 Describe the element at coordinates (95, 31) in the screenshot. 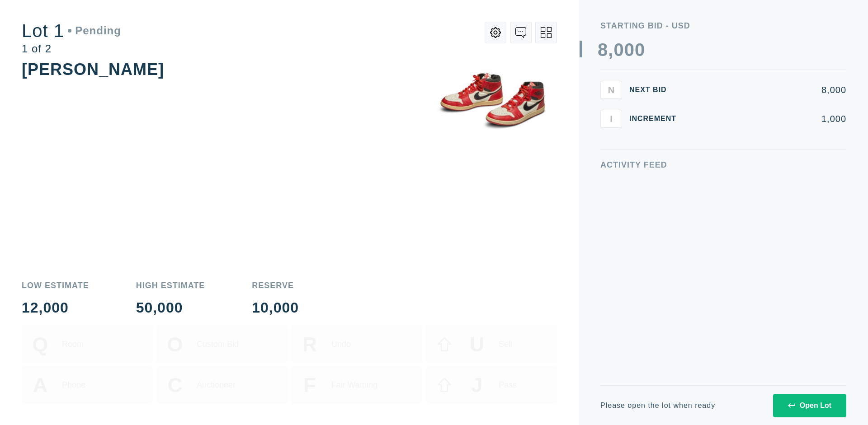

I see `div: Pending` at that location.